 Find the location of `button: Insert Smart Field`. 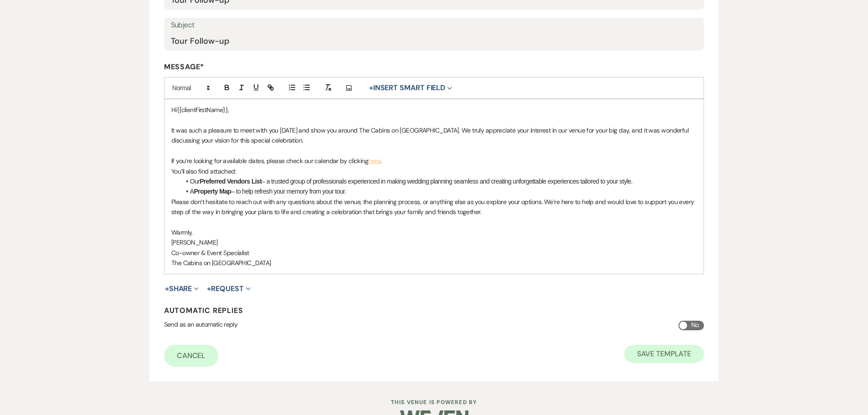

button: Insert Smart Field is located at coordinates (410, 88).